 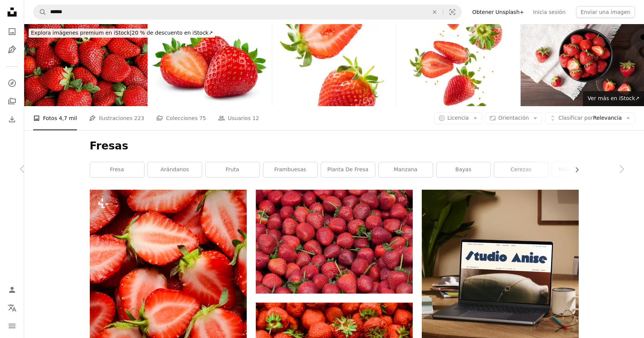 What do you see at coordinates (174, 170) in the screenshot?
I see `a: Arándanos` at bounding box center [174, 170].